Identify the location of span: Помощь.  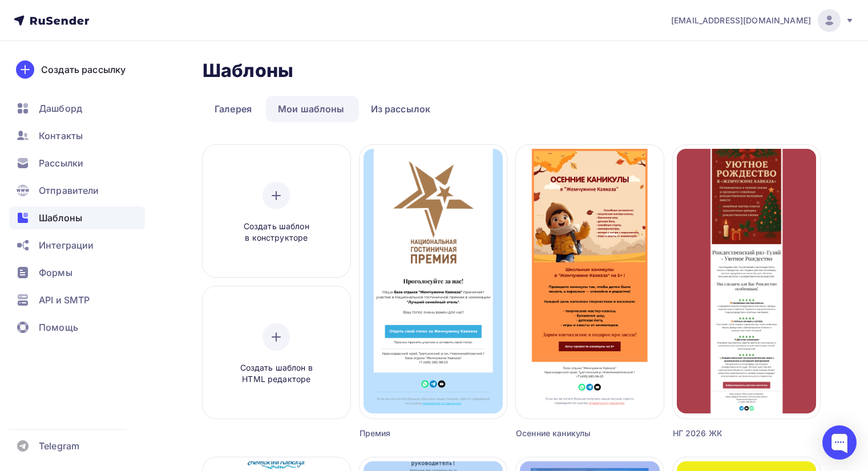
(58, 327).